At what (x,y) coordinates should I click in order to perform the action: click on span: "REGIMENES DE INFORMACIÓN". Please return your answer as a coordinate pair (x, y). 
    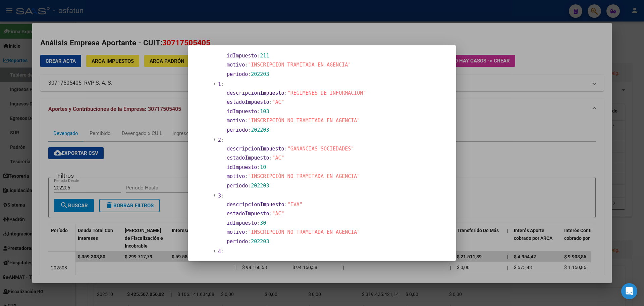
    Looking at the image, I should click on (326, 93).